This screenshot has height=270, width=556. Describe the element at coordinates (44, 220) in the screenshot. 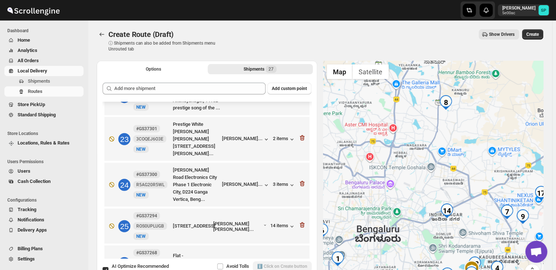

I see `button: Notifications` at that location.